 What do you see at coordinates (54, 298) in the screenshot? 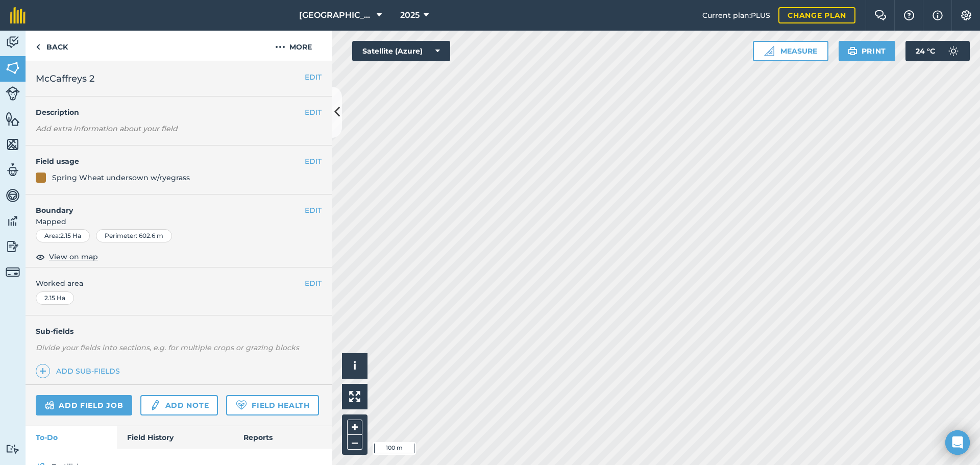
I see `div: 2.15 Ha` at bounding box center [54, 298].